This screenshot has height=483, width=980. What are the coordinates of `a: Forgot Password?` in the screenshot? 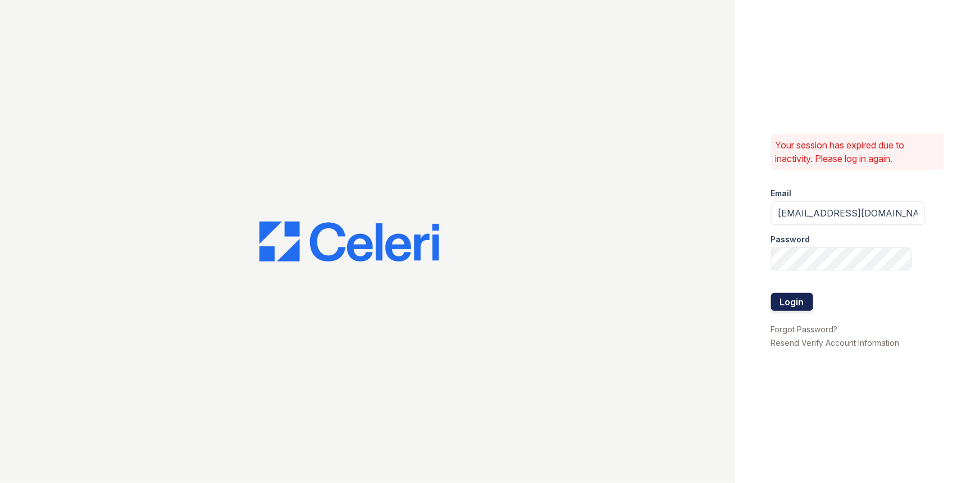 It's located at (805, 329).